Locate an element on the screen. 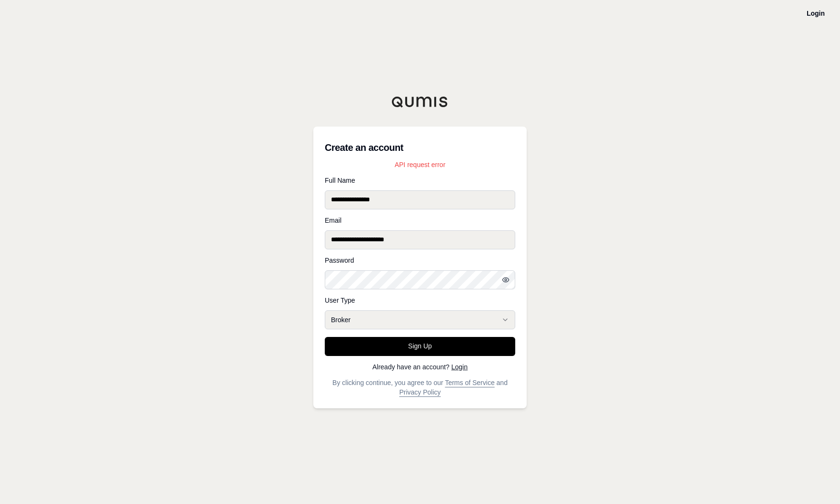  h3: Create an account is located at coordinates (420, 147).